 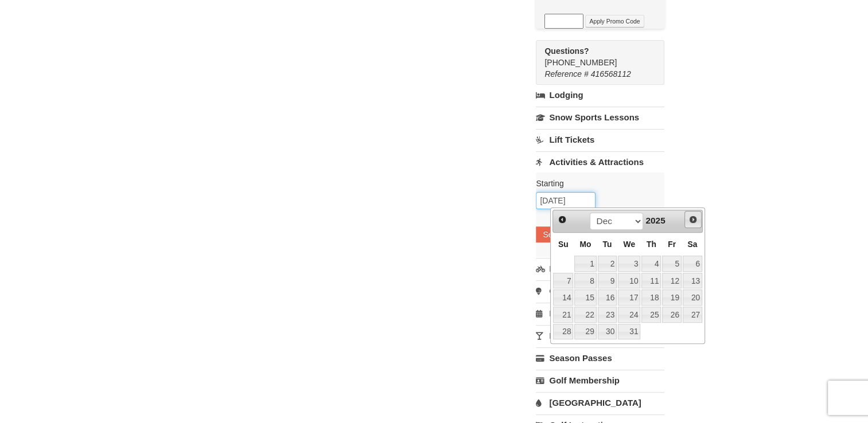 I want to click on strong: Questions?, so click(x=566, y=51).